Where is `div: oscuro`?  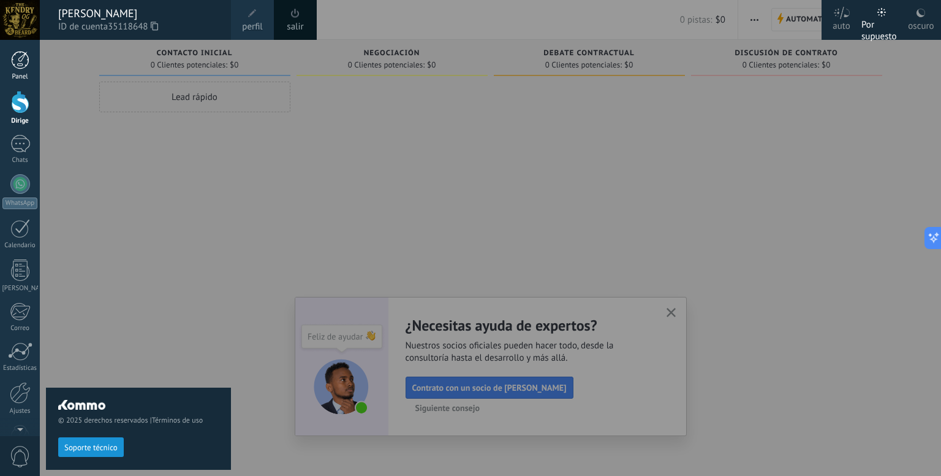
div: oscuro is located at coordinates (921, 24).